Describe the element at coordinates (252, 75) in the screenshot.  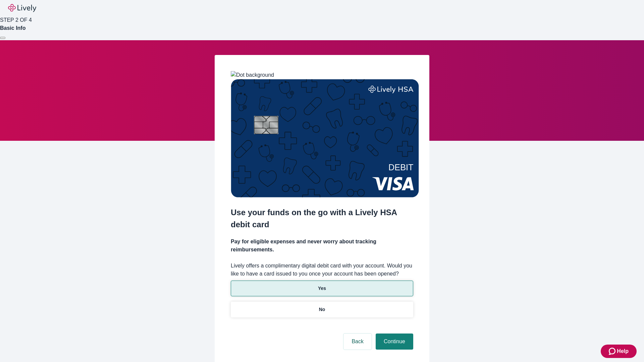
I see `img: Dot background` at that location.